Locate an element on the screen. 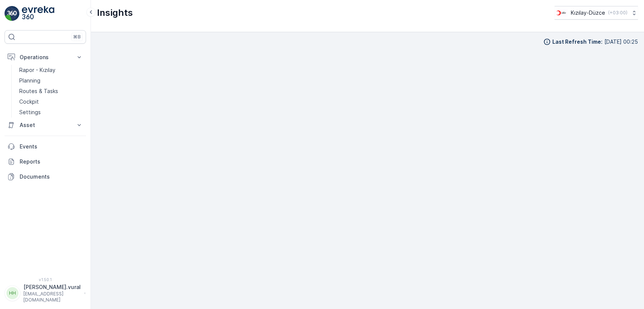 The image size is (644, 309). p: Cockpit is located at coordinates (29, 102).